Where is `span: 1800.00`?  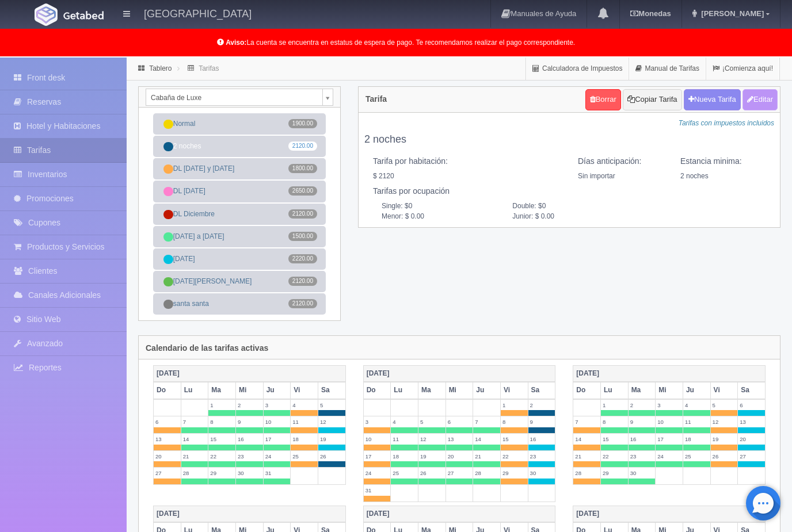 span: 1800.00 is located at coordinates (303, 169).